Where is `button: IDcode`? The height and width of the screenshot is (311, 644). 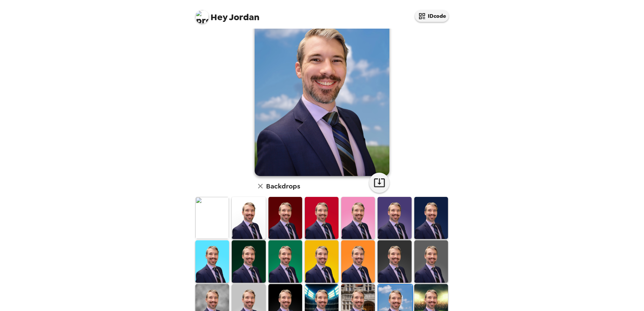
button: IDcode is located at coordinates (432, 16).